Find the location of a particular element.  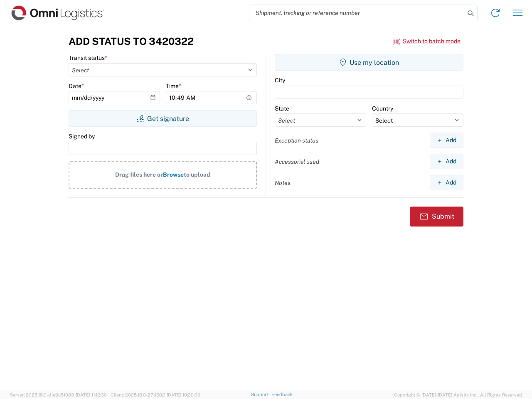

h3: Add Status to 3420322 is located at coordinates (131, 41).